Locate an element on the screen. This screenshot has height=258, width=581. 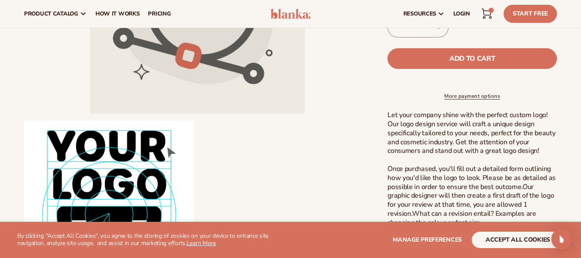
p: Let your company shine with the perfect custom logo! Our logo design service will craft a unique ... is located at coordinates (472, 169).